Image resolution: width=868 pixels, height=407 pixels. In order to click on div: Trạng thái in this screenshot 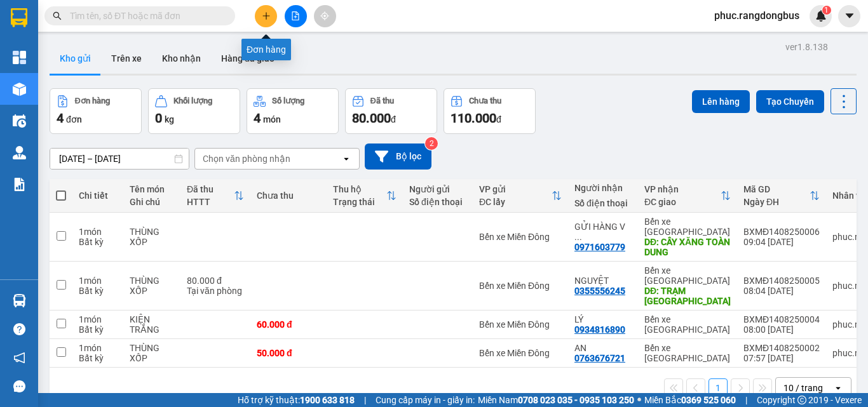, I will do `click(360, 202)`.